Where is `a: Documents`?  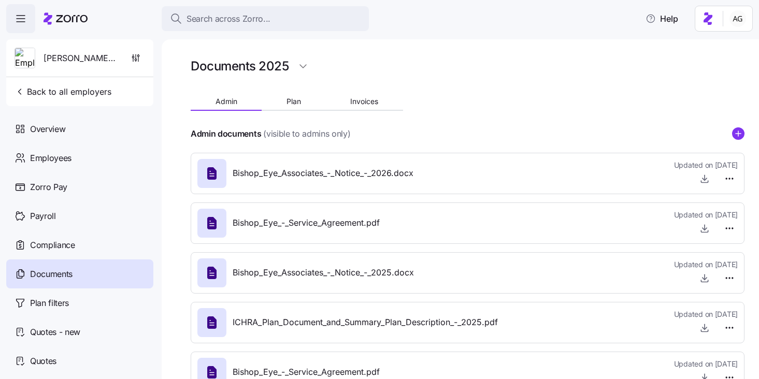
a: Documents is located at coordinates (80, 274).